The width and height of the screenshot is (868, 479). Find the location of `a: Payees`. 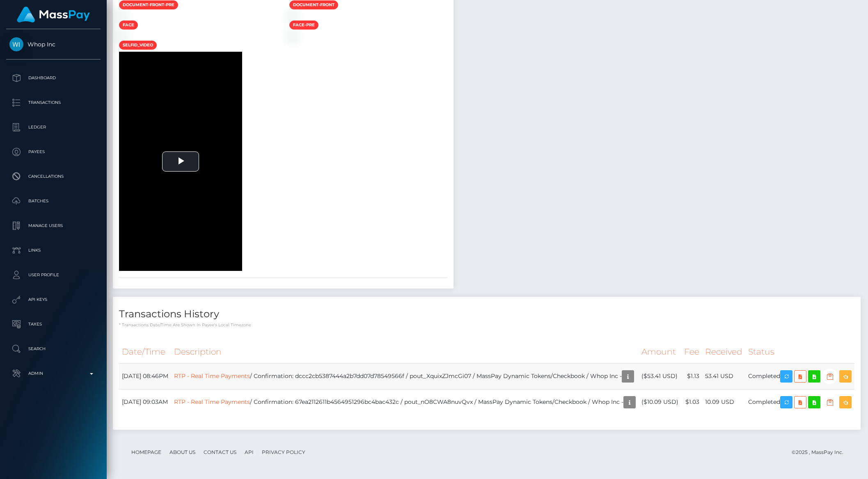

a: Payees is located at coordinates (53, 152).